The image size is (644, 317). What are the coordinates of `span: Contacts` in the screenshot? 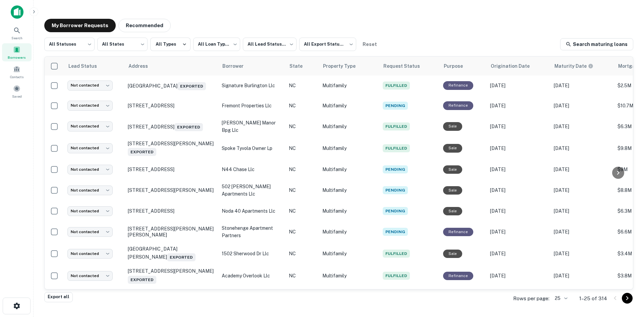 It's located at (17, 77).